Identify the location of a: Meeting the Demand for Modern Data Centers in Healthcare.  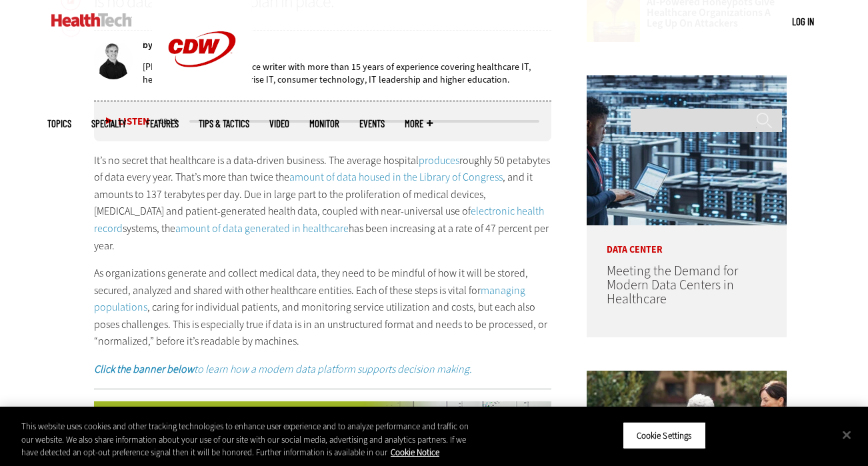
(672, 285).